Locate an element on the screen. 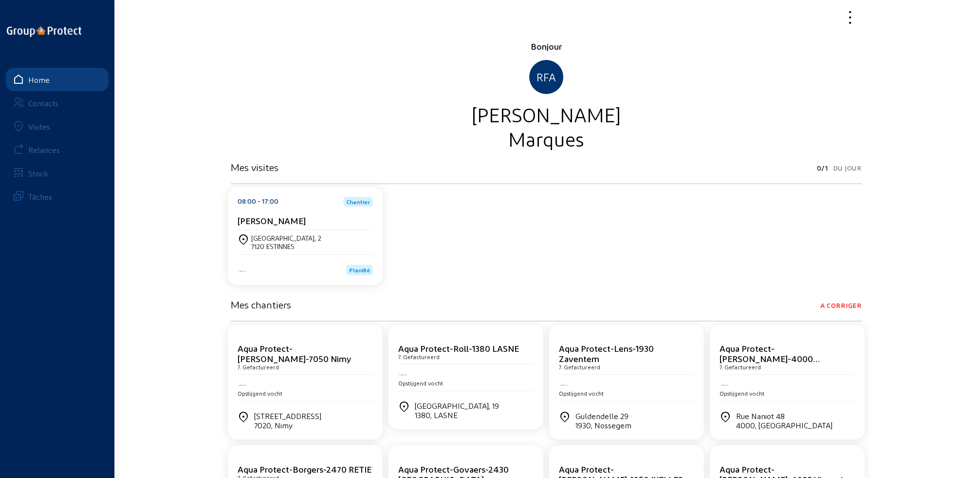  cam-card-title: Aqua Protect-Lens-1930 Zaventem is located at coordinates (606, 353).